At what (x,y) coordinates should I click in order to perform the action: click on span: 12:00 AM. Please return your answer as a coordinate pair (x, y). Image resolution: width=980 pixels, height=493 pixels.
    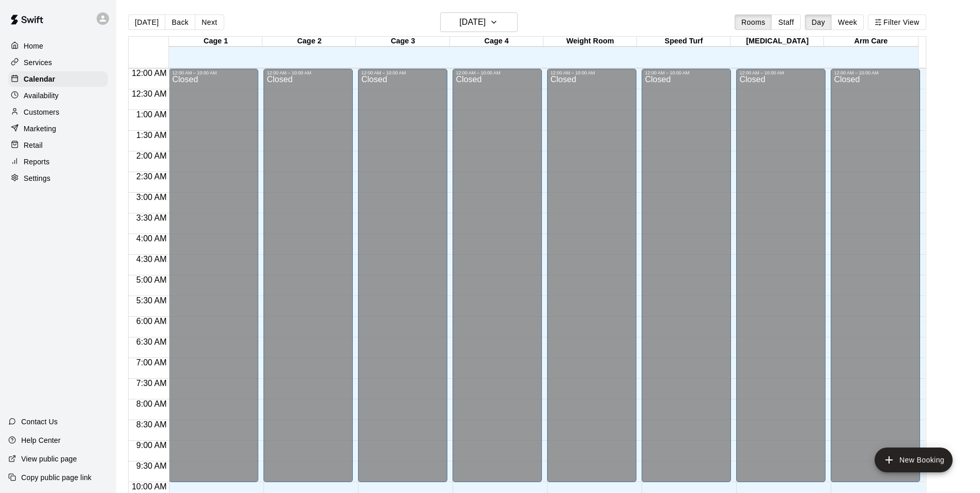
    Looking at the image, I should click on (150, 73).